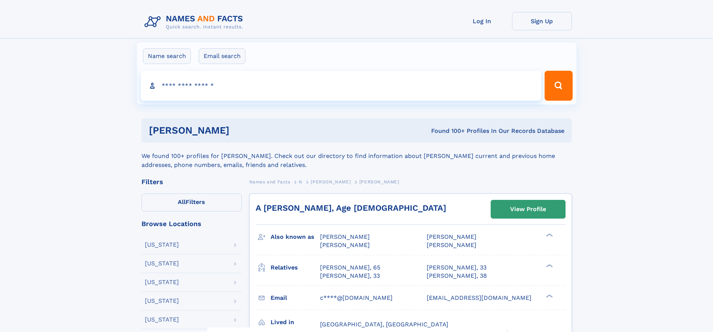  I want to click on a: View Profile, so click(528, 209).